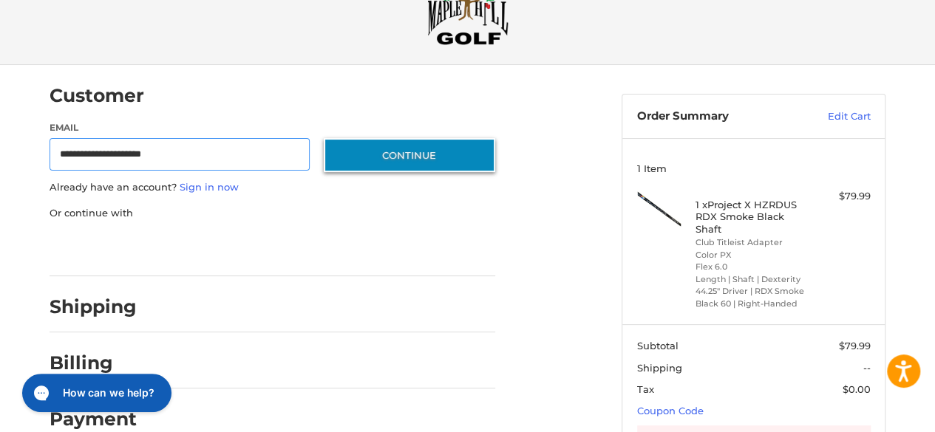 This screenshot has height=432, width=935. Describe the element at coordinates (754, 169) in the screenshot. I see `h3: 1 Item` at that location.